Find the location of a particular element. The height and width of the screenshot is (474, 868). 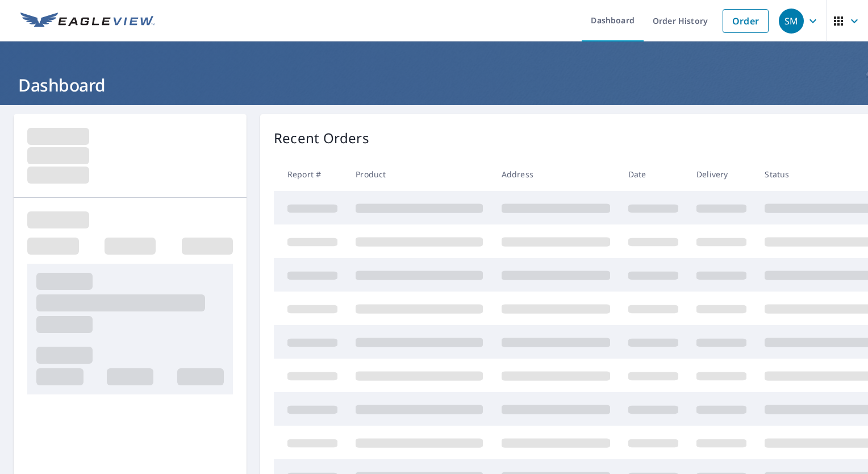

h1: Dashboard is located at coordinates (434, 85).